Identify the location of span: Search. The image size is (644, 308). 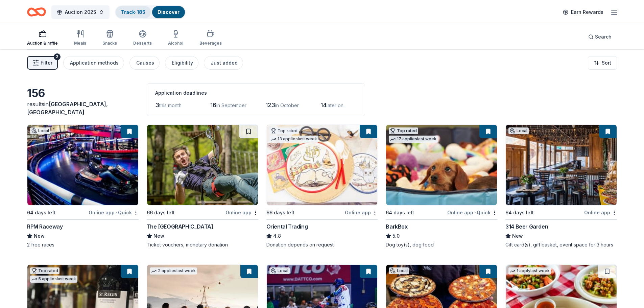
(603, 37).